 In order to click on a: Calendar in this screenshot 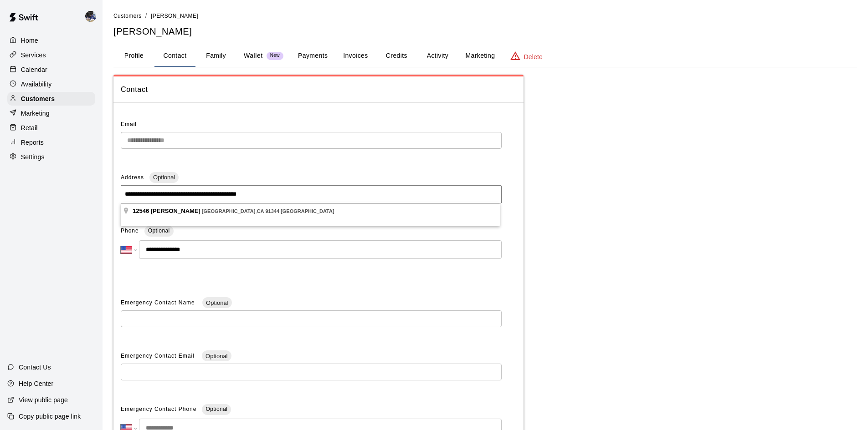, I will do `click(51, 70)`.